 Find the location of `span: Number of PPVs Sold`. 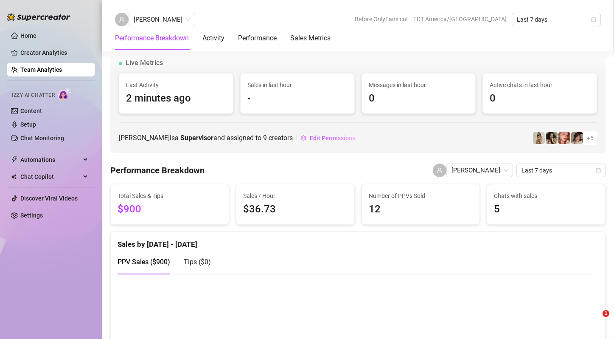

span: Number of PPVs Sold is located at coordinates (421, 196).